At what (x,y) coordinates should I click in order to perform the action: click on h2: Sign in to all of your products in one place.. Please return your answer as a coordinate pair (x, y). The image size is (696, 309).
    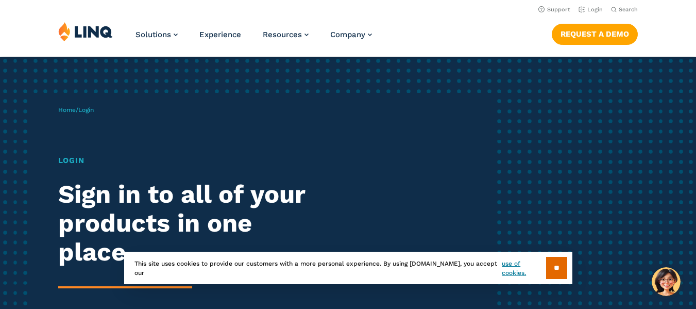
    Looking at the image, I should click on (192, 223).